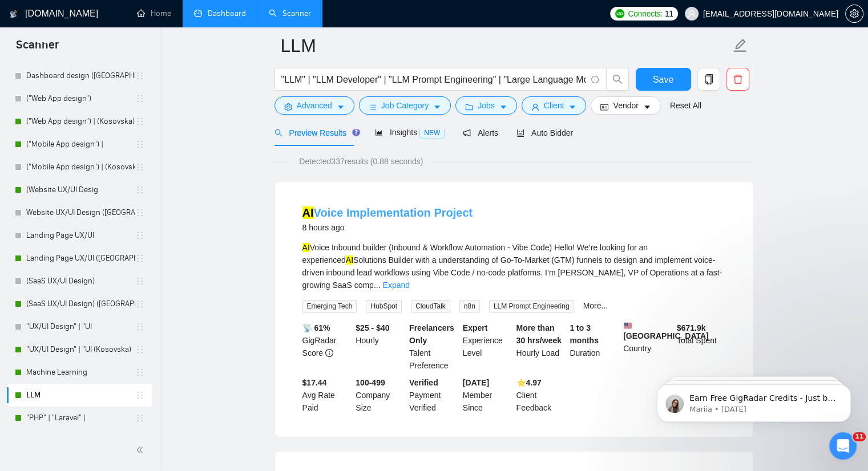  What do you see at coordinates (433, 346) in the screenshot?
I see `div: Talent Preference` at bounding box center [433, 346].